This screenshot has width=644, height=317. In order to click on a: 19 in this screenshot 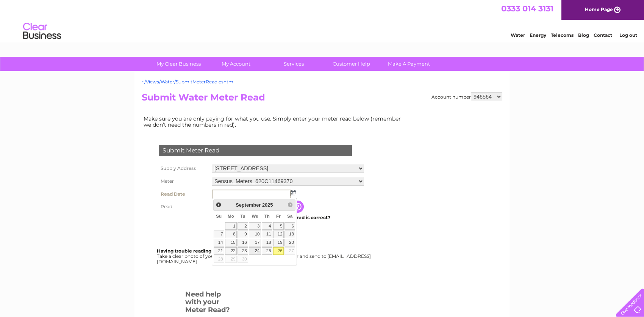, I will do `click(279, 243)`.